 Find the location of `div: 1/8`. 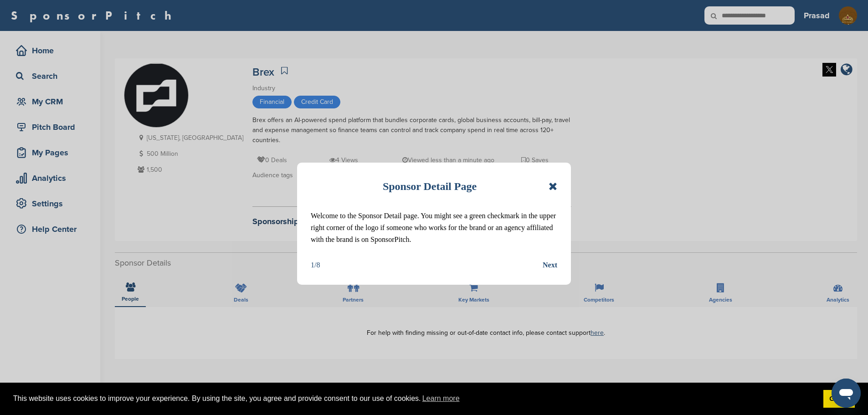

div: 1/8 is located at coordinates (315, 265).